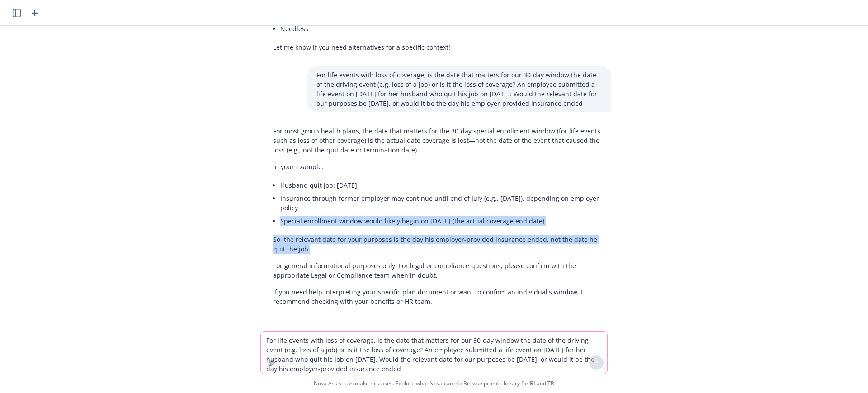  What do you see at coordinates (365, 29) in the screenshot?
I see `li: Needless` at bounding box center [365, 29].